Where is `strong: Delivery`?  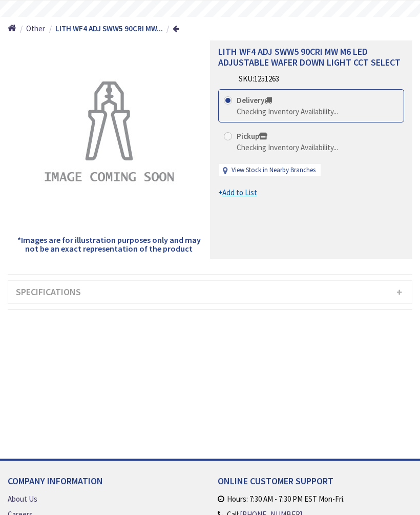
strong: Delivery is located at coordinates (254, 100).